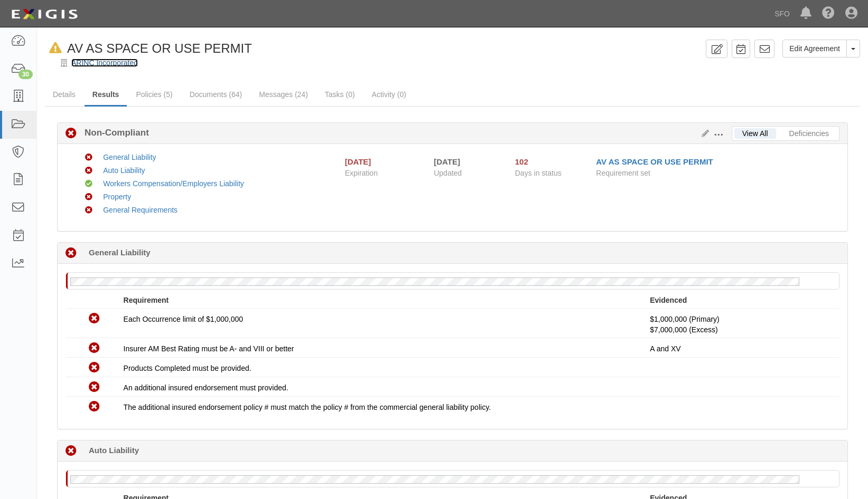 The width and height of the screenshot is (868, 499). I want to click on p: $1,000,000 (Primary), so click(741, 324).